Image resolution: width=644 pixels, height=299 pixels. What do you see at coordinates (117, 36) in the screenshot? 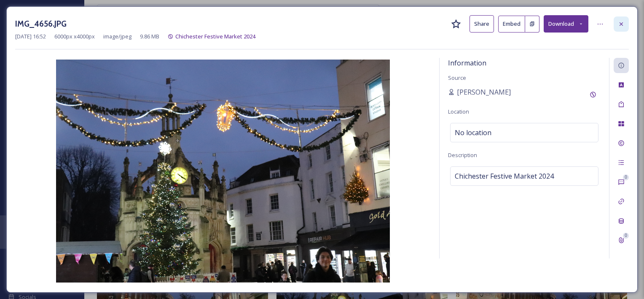
I see `span: image/jpeg` at bounding box center [117, 36].